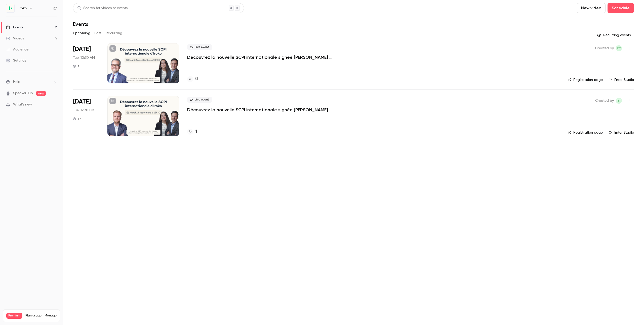 Image resolution: width=644 pixels, height=325 pixels. What do you see at coordinates (41, 93) in the screenshot?
I see `span: new` at bounding box center [41, 93].